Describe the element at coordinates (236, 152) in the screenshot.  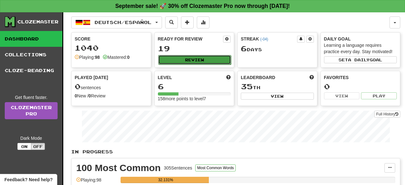
I see `p: In Progress` at that location.